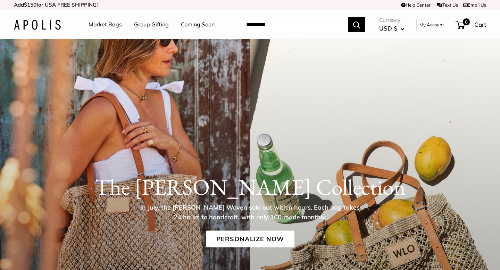 Image resolution: width=500 pixels, height=270 pixels. What do you see at coordinates (250, 239) in the screenshot?
I see `a: Personalize Now` at bounding box center [250, 239].